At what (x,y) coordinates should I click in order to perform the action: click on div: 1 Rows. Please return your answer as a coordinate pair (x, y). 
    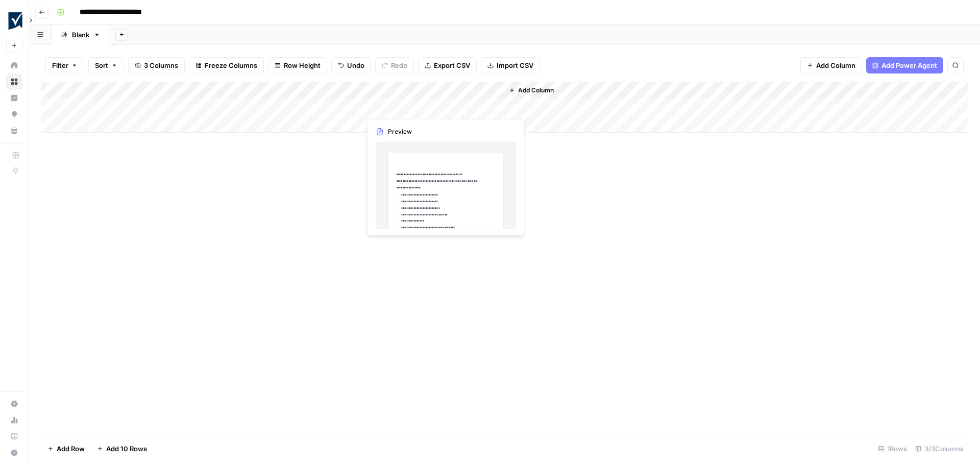
    Looking at the image, I should click on (892, 449).